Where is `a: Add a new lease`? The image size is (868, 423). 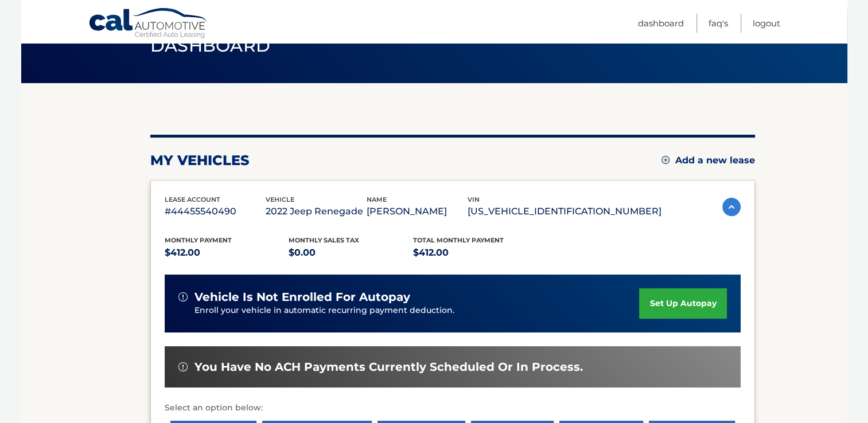 a: Add a new lease is located at coordinates (708, 161).